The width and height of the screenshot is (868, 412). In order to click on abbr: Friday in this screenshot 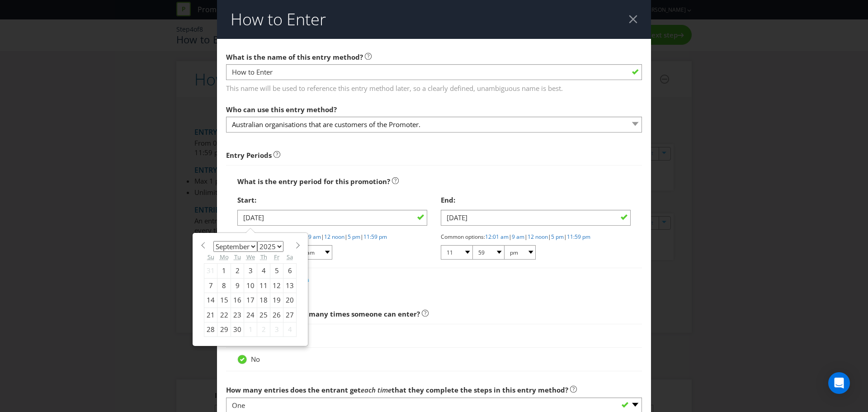, I will do `click(277, 257)`.